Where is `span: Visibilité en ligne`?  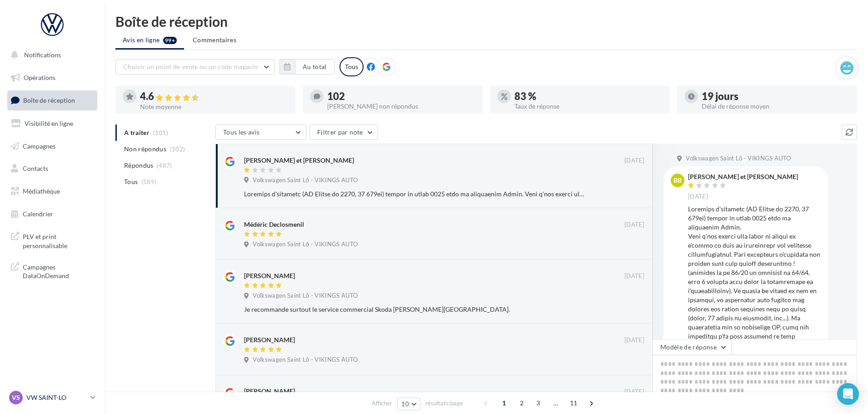 span: Visibilité en ligne is located at coordinates (49, 123).